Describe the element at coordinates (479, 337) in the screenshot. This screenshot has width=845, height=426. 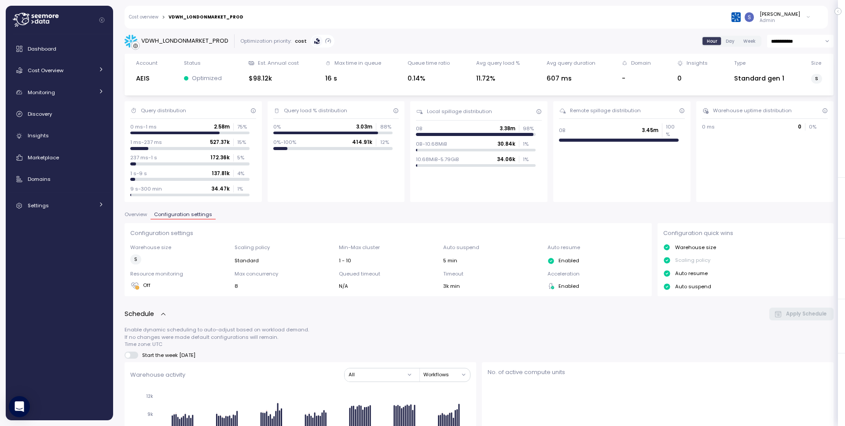
I see `p: Enable dynamic scheduling to auto-adjust based on workload demand. If no changes were made defaul...` at that location.